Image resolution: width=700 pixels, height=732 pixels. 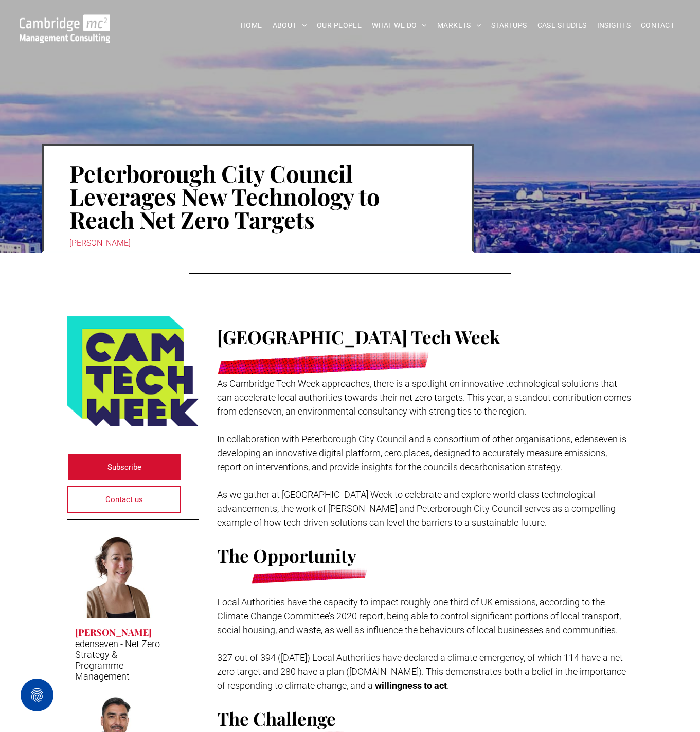 What do you see at coordinates (65, 21) in the screenshot?
I see `a: Your Business Transformed | Cambridge Management Consulting` at bounding box center [65, 21].